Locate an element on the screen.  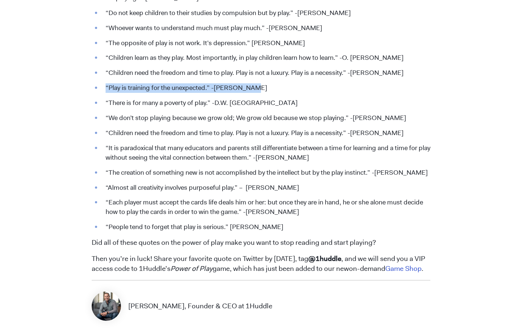
em: Power of Play is located at coordinates (191, 268).